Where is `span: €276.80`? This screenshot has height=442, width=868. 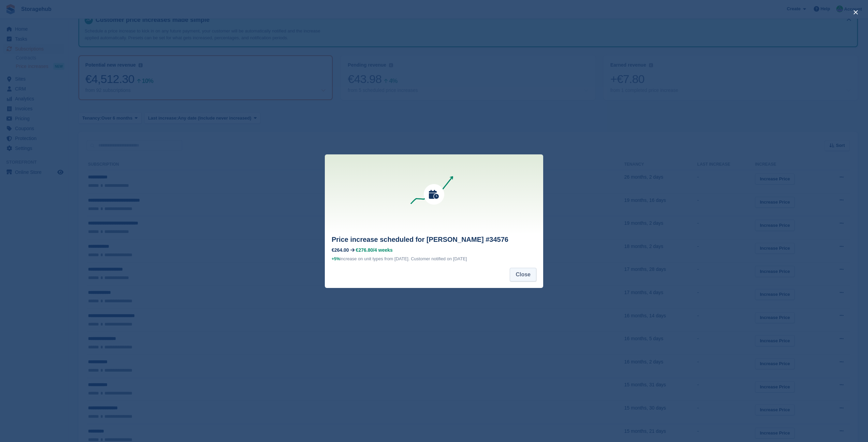
span: €276.80 is located at coordinates (365, 250).